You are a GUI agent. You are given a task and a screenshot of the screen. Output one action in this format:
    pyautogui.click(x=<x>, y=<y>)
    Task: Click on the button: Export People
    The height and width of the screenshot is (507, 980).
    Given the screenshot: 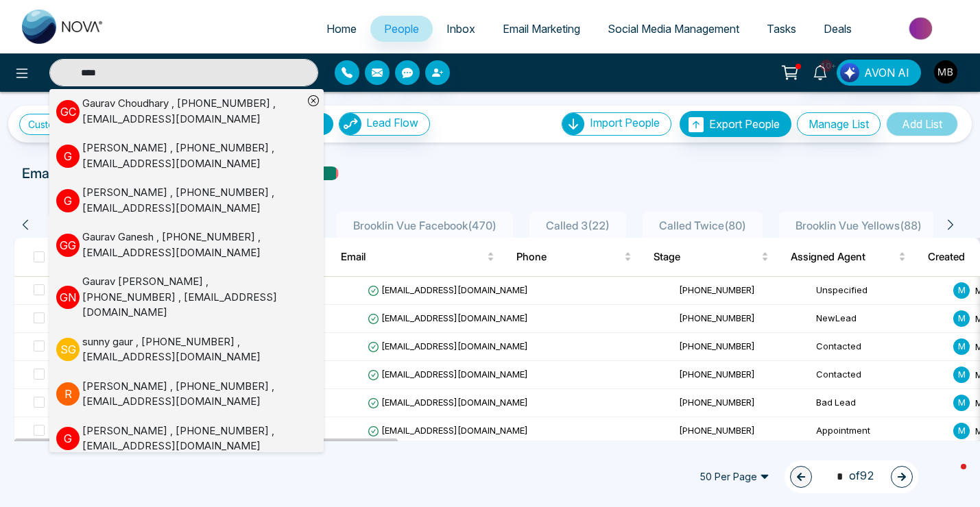 What is the action you would take?
    pyautogui.click(x=735, y=124)
    